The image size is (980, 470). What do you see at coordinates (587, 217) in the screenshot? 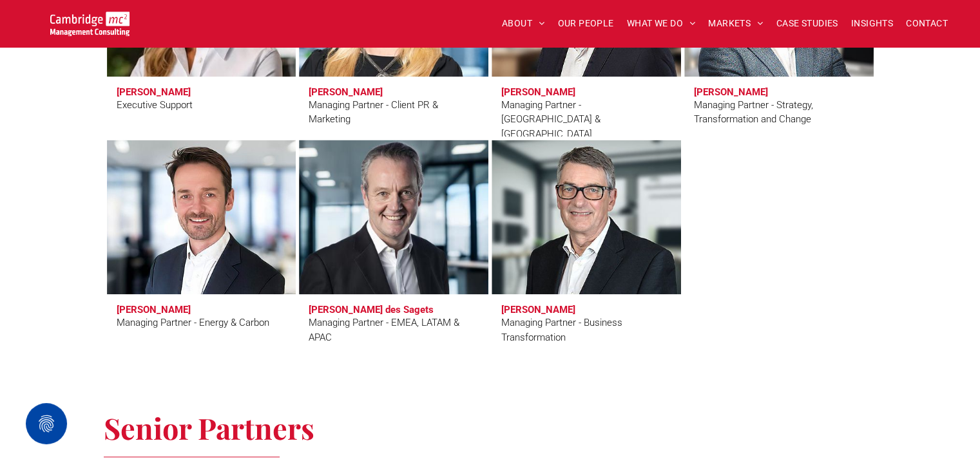
I see `a: Jeff Owen | Managing Partner - Business Transformation` at bounding box center [587, 217].